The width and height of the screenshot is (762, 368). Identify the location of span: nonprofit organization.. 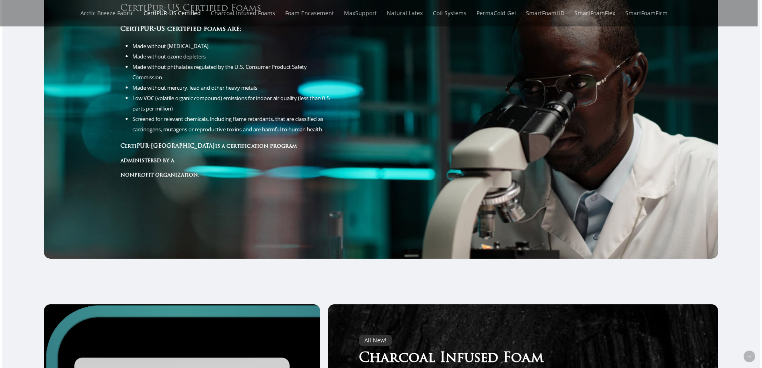
(160, 175).